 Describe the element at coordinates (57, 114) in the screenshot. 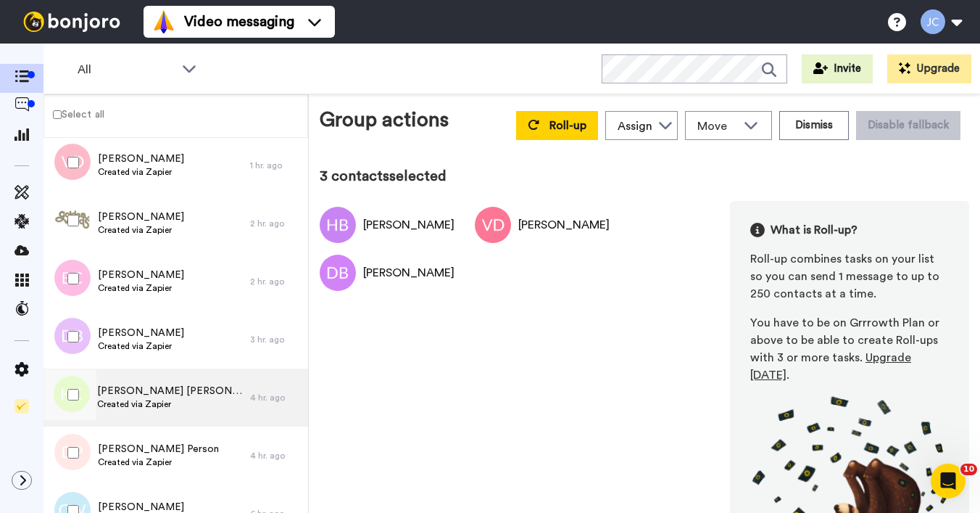

I see `input: Select all` at that location.